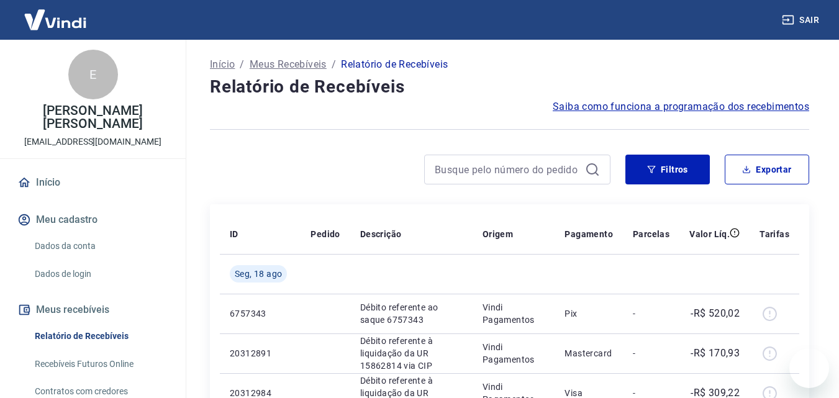 The image size is (839, 398). Describe the element at coordinates (100, 336) in the screenshot. I see `a: Relatório de Recebíveis` at that location.